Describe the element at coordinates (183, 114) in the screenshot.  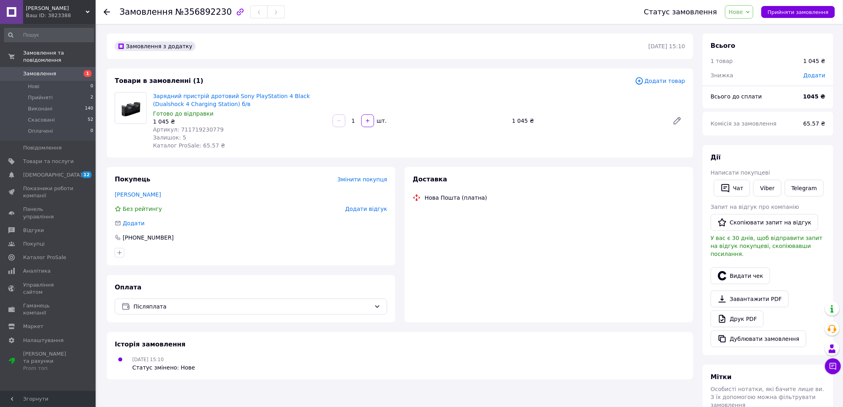
I see `span: Готово до відправки` at that location.